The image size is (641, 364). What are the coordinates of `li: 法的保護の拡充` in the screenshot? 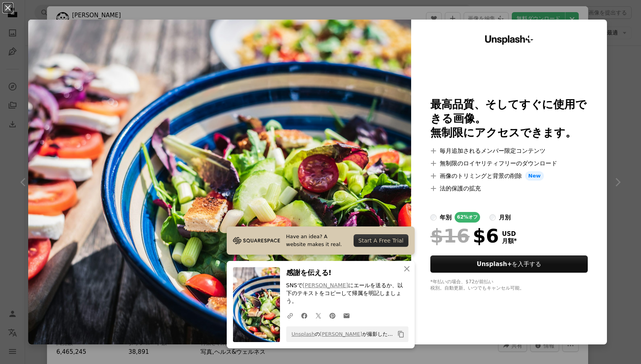 It's located at (509, 188).